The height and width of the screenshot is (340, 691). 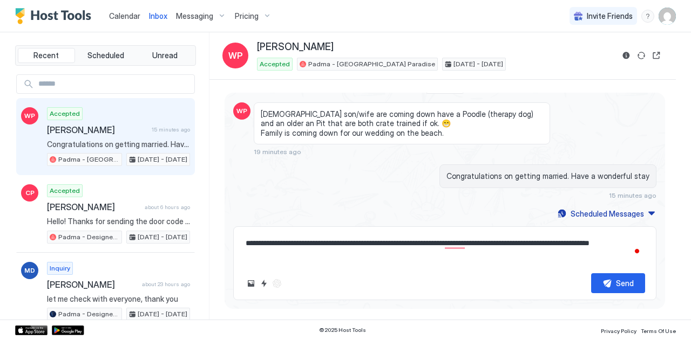 What do you see at coordinates (658, 331) in the screenshot?
I see `span: Terms Of Use` at bounding box center [658, 331].